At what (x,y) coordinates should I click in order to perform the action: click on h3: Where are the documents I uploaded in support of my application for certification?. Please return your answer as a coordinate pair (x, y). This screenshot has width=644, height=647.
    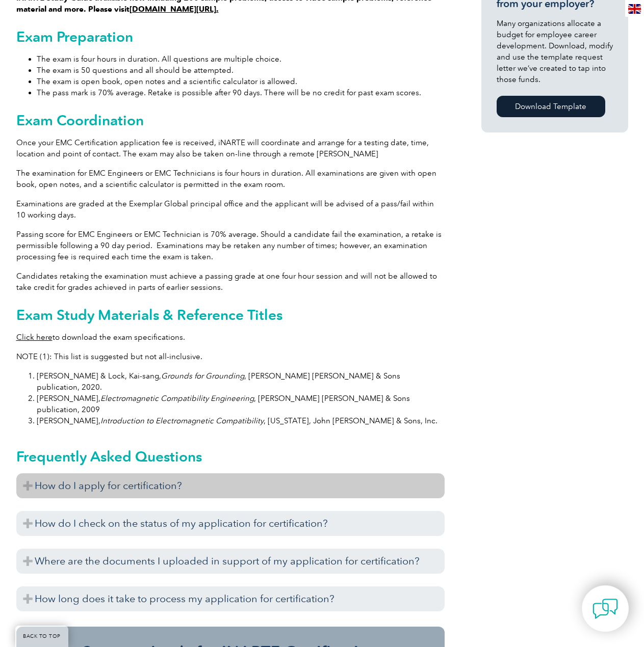
    Looking at the image, I should click on (231, 561).